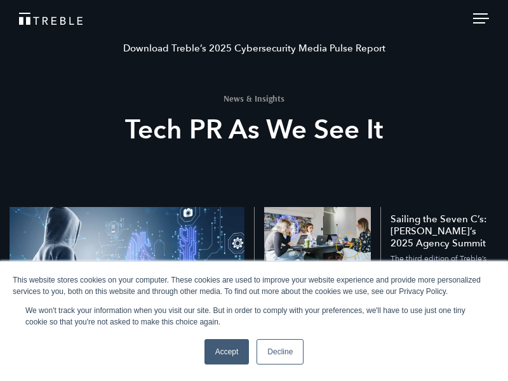  Describe the element at coordinates (254, 18) in the screenshot. I see `a: Treble Homepage` at that location.